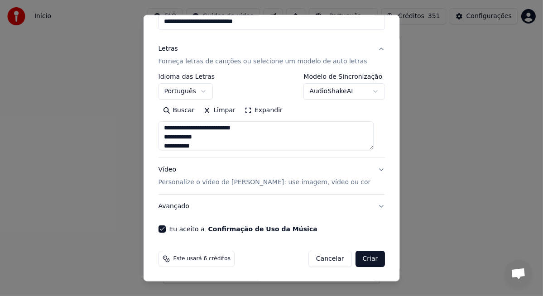  What do you see at coordinates (263, 110) in the screenshot?
I see `button: Expandir` at bounding box center [263, 110].